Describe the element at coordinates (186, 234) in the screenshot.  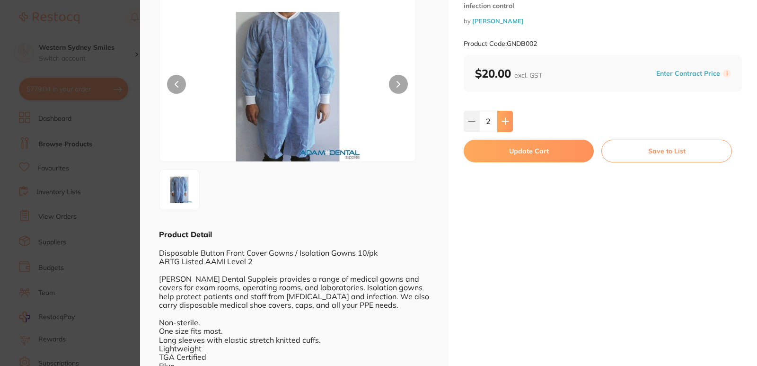
I see `b: Product Detail` at that location.